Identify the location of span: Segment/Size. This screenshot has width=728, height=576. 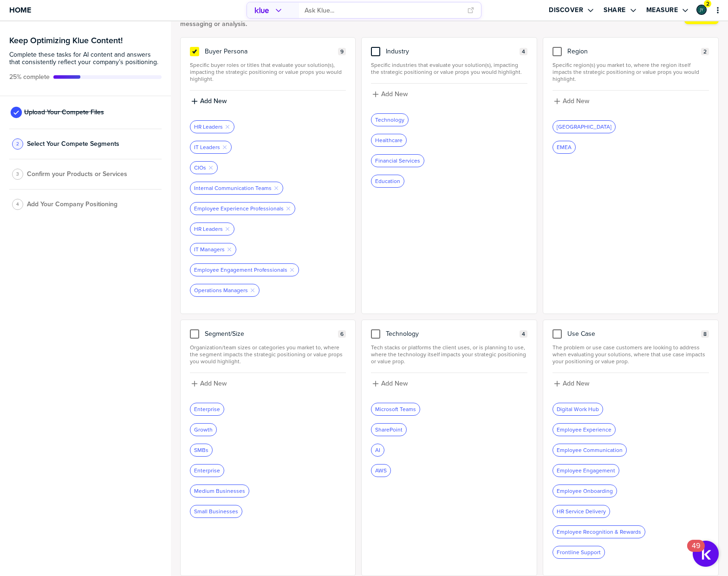
(224, 334).